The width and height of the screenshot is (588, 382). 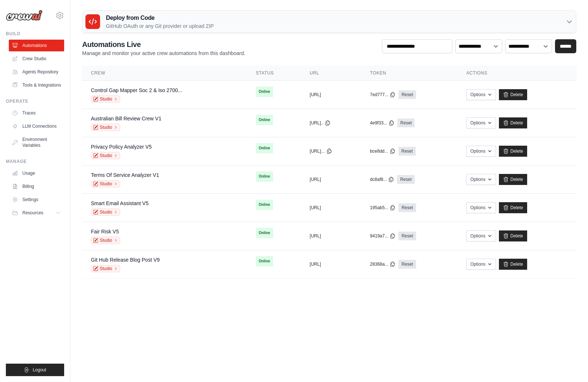 What do you see at coordinates (35, 370) in the screenshot?
I see `button: Logout` at bounding box center [35, 370].